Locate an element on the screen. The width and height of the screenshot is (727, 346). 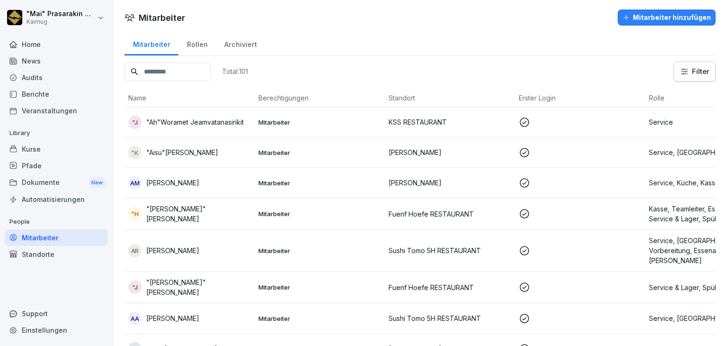
a: Home is located at coordinates (56, 44).